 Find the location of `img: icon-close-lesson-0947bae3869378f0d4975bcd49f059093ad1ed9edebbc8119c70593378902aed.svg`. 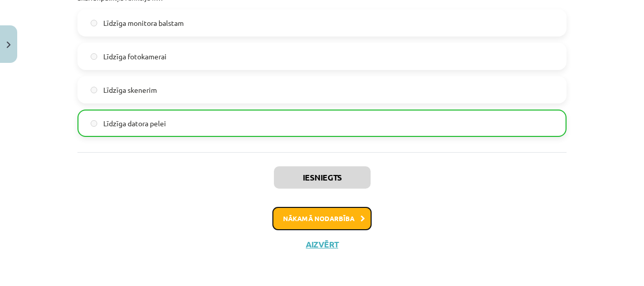

img: icon-close-lesson-0947bae3869378f0d4975bcd49f059093ad1ed9edebbc8119c70593378902aed.svg is located at coordinates (9, 45).